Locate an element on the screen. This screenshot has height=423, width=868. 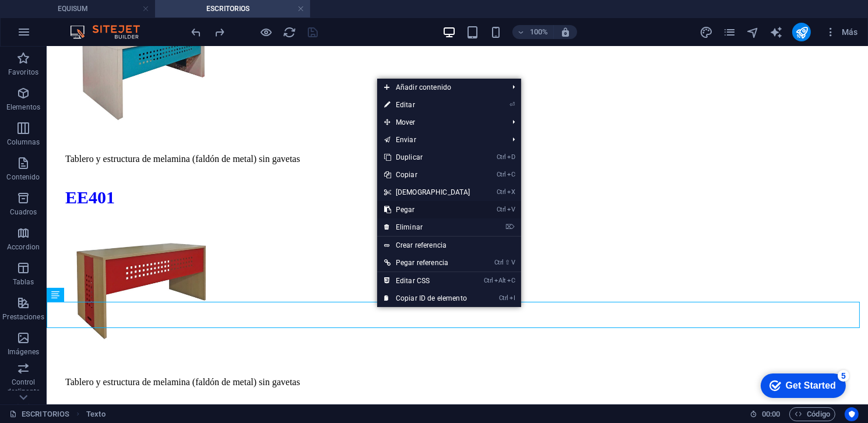
button: pages is located at coordinates (729, 32).